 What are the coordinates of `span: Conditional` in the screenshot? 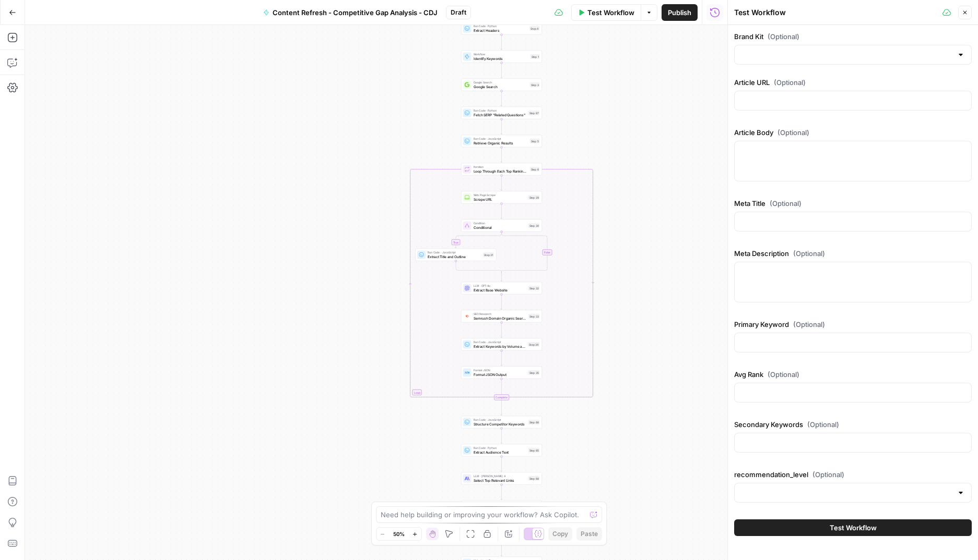 It's located at (500, 228).